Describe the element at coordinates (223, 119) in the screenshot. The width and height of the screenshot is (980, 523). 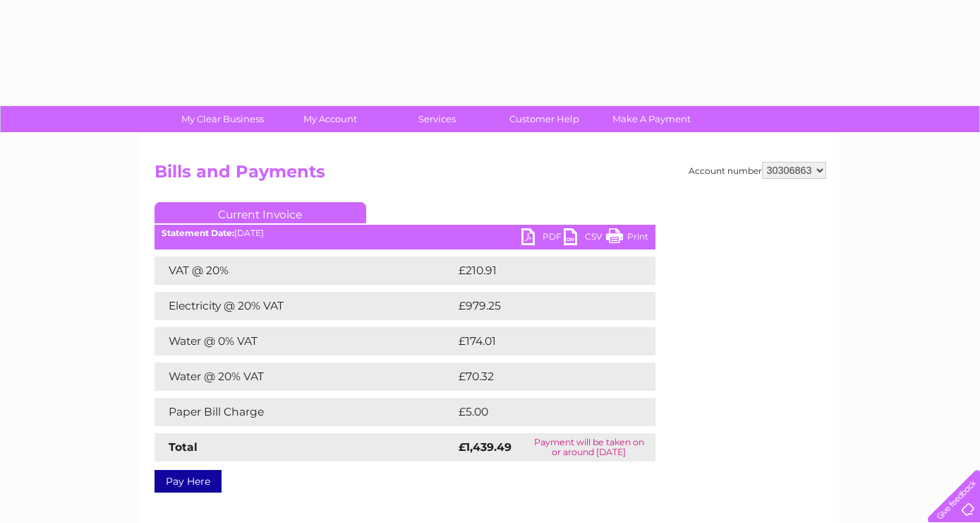
I see `a: My Clear Business` at that location.